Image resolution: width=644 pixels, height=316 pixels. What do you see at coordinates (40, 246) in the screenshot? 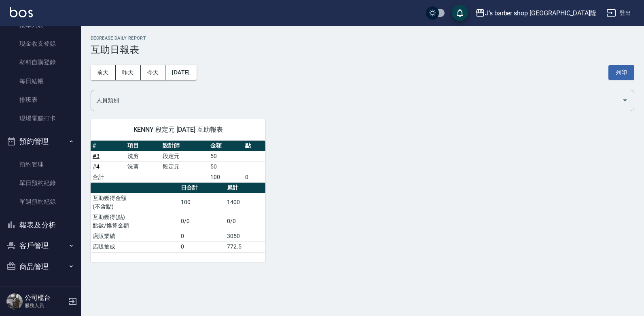
I see `button: 客戶管理` at bounding box center [40, 246].